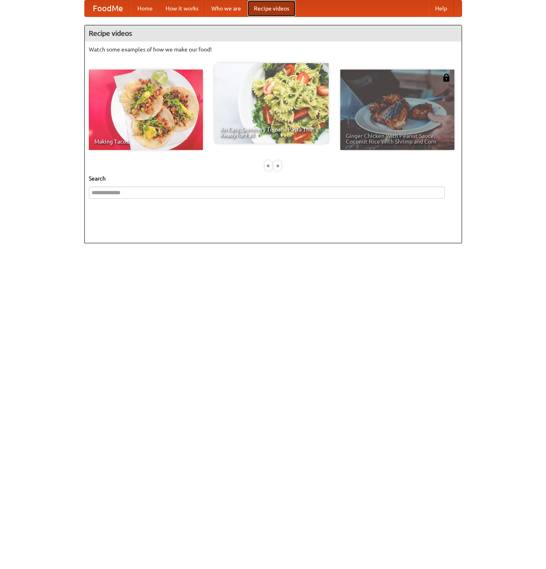  Describe the element at coordinates (108, 8) in the screenshot. I see `a: FoodMe` at that location.